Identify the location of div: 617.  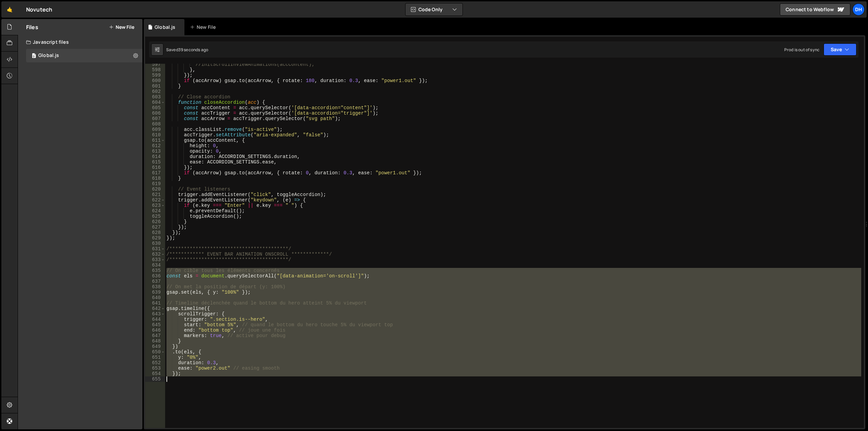
(155, 173).